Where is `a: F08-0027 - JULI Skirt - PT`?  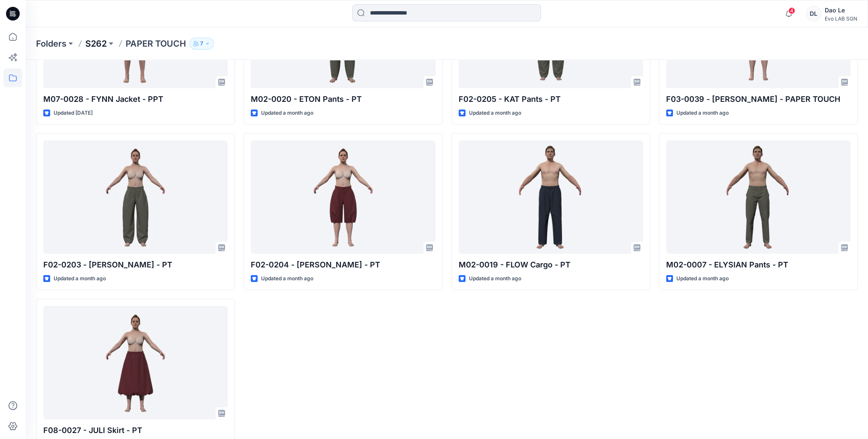
a: F08-0027 - JULI Skirt - PT is located at coordinates (135, 363).